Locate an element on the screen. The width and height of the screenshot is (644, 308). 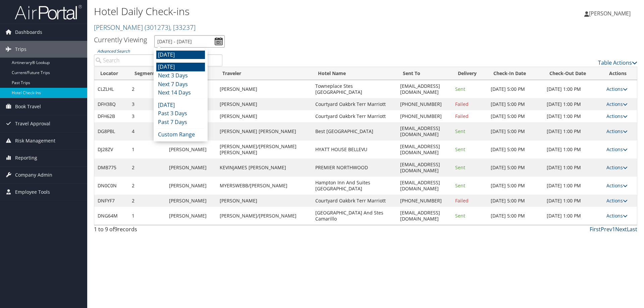
span: Trips is located at coordinates (21, 49).